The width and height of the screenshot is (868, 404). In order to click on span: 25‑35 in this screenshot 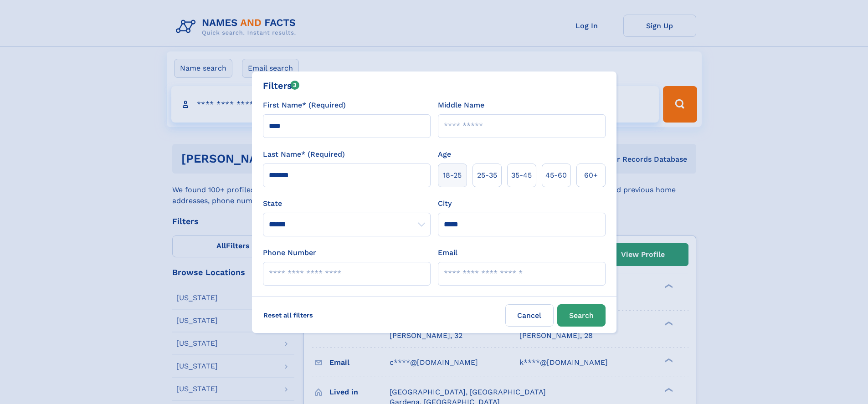, I will do `click(487, 175)`.